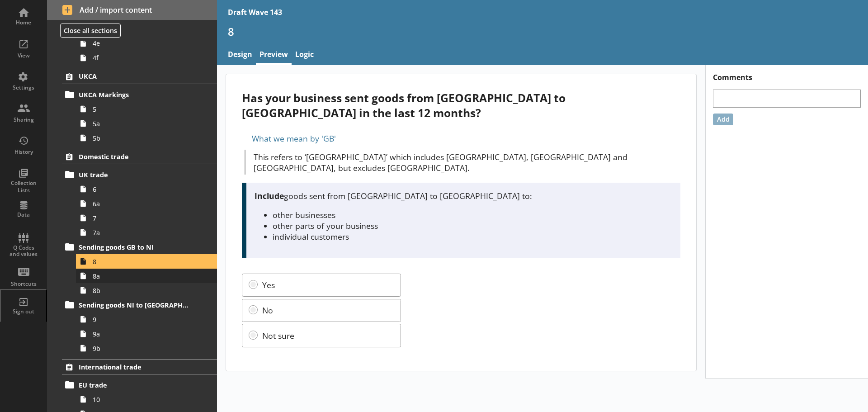 Image resolution: width=868 pixels, height=412 pixels. What do you see at coordinates (147, 44) in the screenshot?
I see `a: 4e` at bounding box center [147, 44].